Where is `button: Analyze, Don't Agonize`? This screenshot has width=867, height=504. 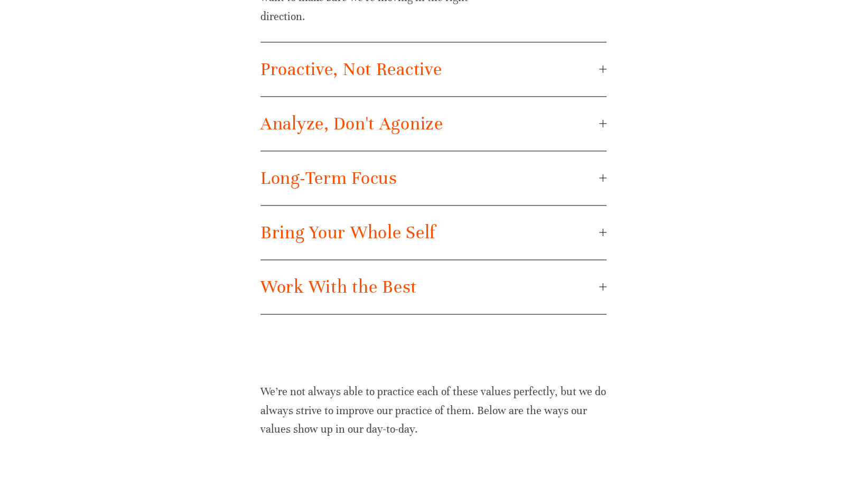 button: Analyze, Don't Agonize is located at coordinates (434, 123).